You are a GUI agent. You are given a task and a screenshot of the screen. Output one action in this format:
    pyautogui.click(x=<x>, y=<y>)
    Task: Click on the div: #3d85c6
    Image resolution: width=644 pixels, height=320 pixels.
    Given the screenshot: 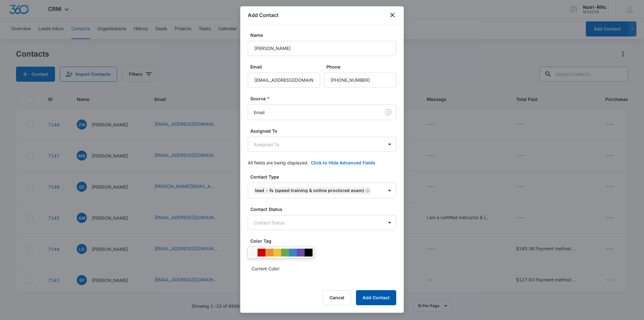 What is the action you would take?
    pyautogui.click(x=293, y=252)
    